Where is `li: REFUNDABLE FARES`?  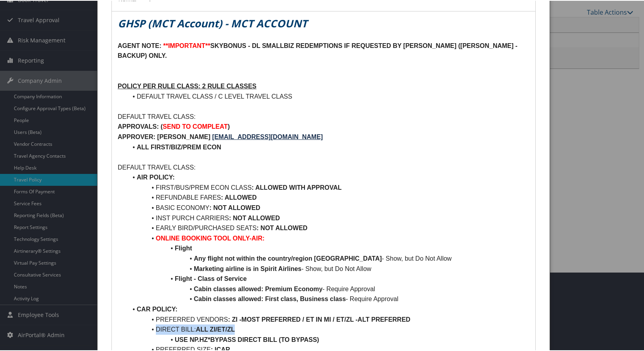
li: REFUNDABLE FARES is located at coordinates (328, 197).